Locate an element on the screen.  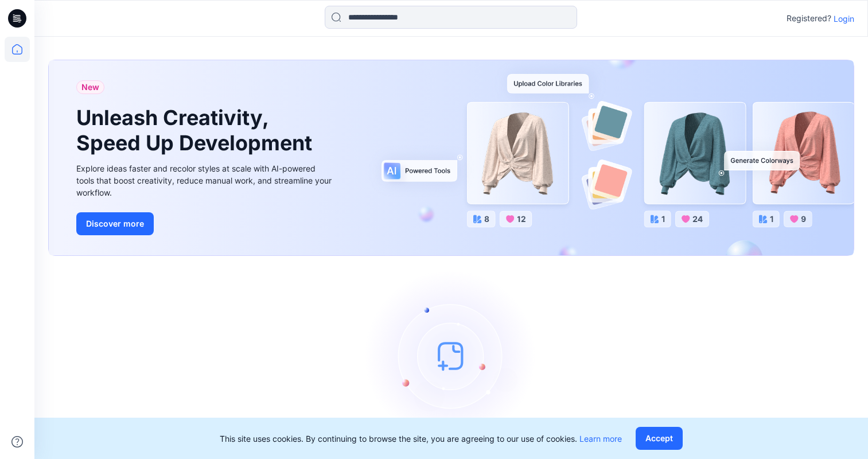
img: empty-state-image.svg is located at coordinates (451, 356).